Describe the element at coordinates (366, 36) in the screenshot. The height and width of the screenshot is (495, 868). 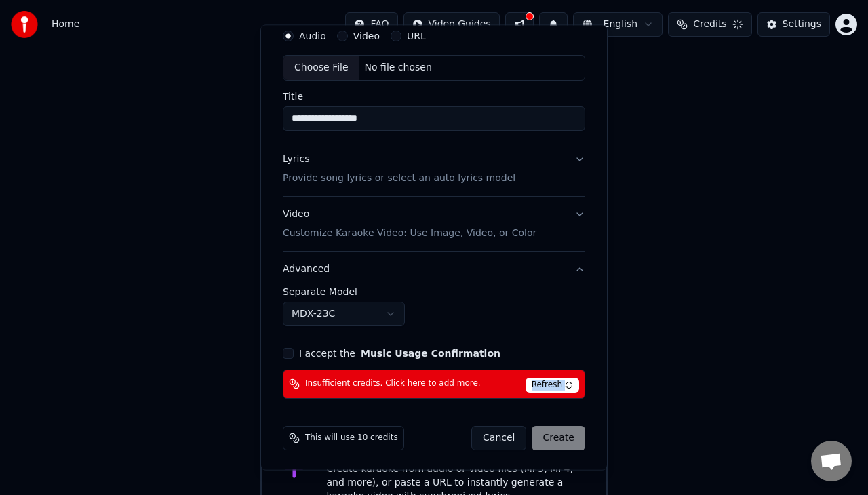
I see `label: Video` at that location.